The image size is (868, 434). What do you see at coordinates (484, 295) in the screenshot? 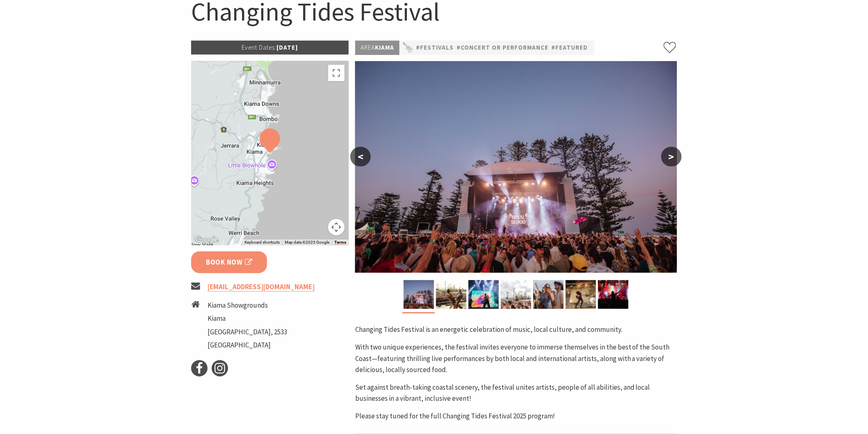
I see `img: Changing Tides Performers - 3` at bounding box center [484, 295].